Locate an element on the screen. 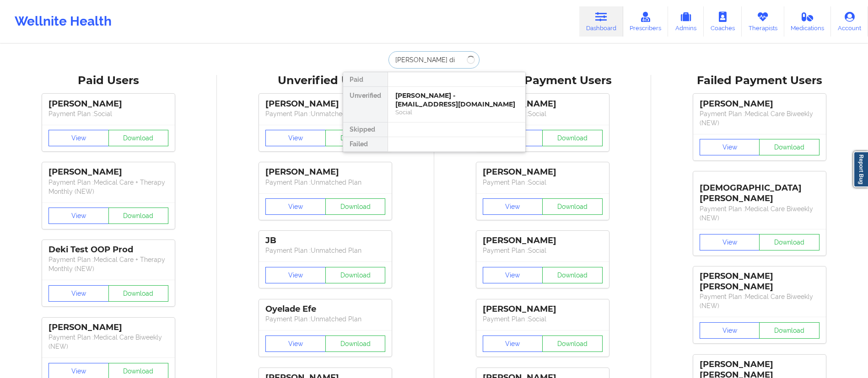  a: Dashboard is located at coordinates (601, 21).